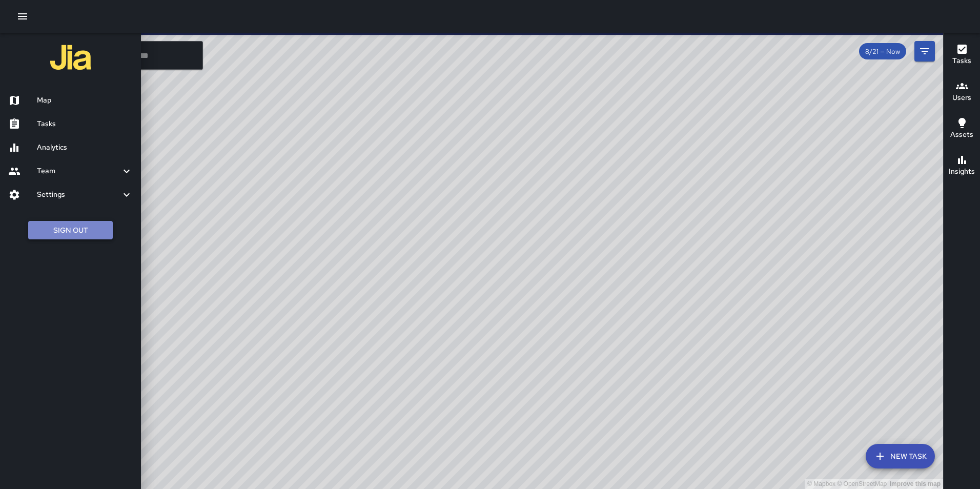 The height and width of the screenshot is (489, 980). Describe the element at coordinates (70, 230) in the screenshot. I see `button: Sign Out` at that location.